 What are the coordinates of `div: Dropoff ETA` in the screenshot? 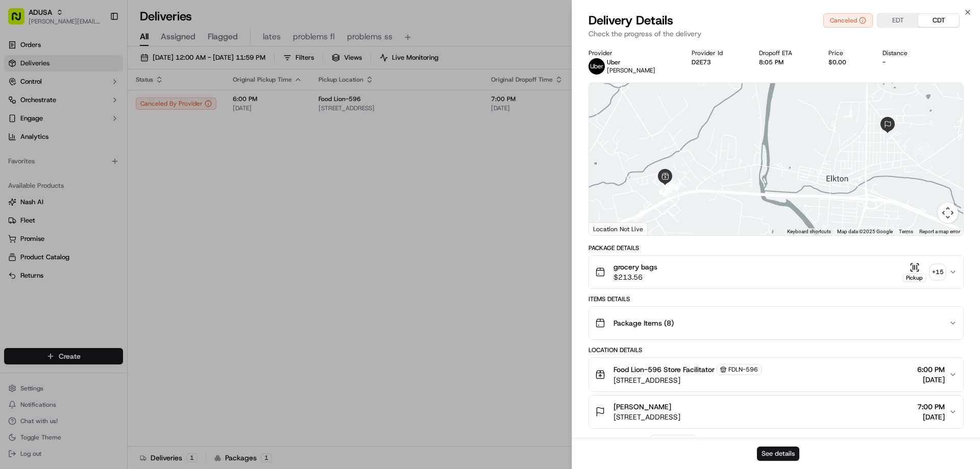 It's located at (786, 53).